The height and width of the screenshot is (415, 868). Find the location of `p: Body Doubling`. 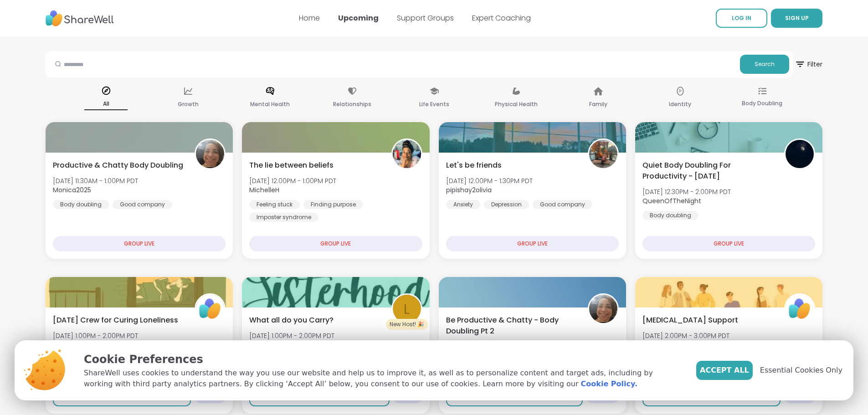

p: Body Doubling is located at coordinates (762, 103).